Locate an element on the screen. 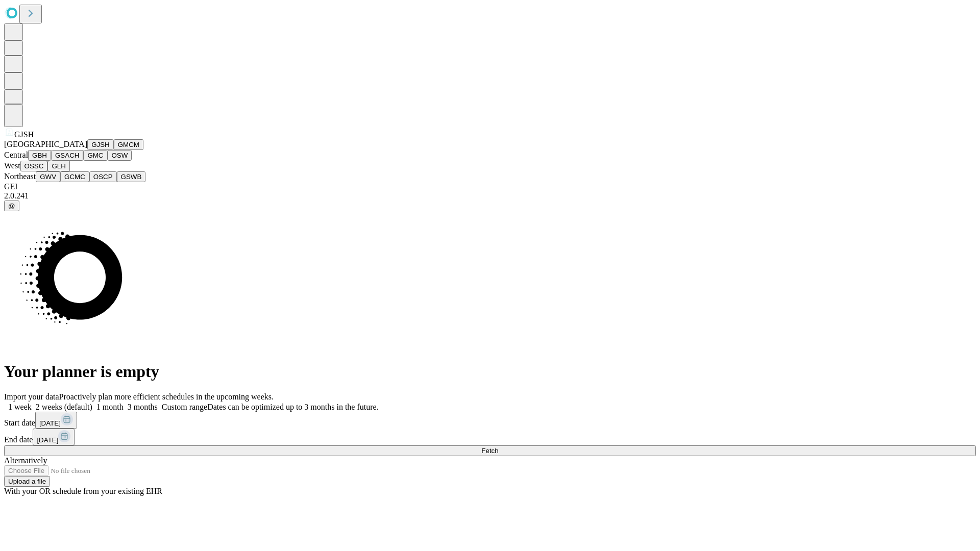  span: Fetch is located at coordinates (490, 451).